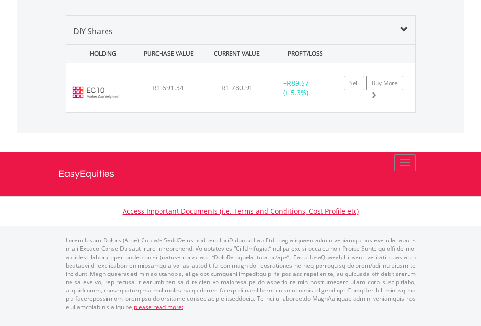 This screenshot has height=326, width=481. What do you see at coordinates (384, 83) in the screenshot?
I see `a: Buy More` at bounding box center [384, 83].